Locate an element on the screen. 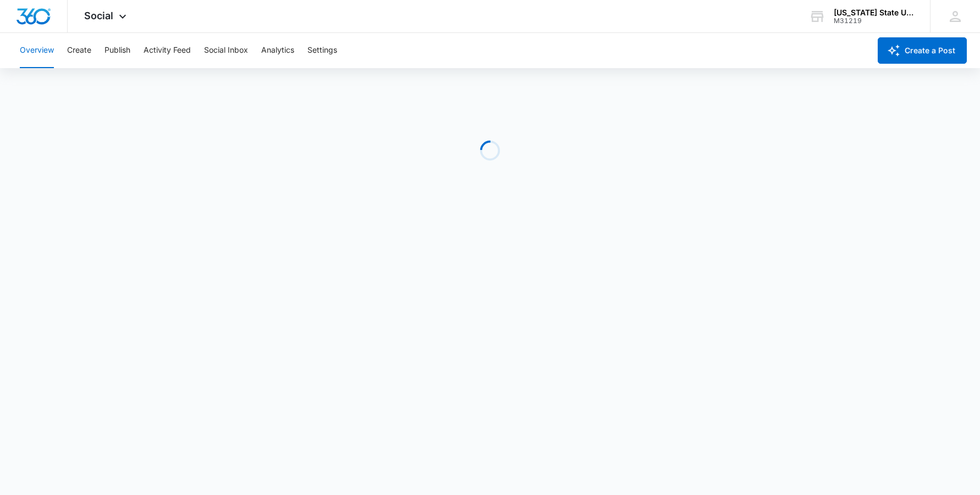 The height and width of the screenshot is (495, 980). div: account name is located at coordinates (873, 13).